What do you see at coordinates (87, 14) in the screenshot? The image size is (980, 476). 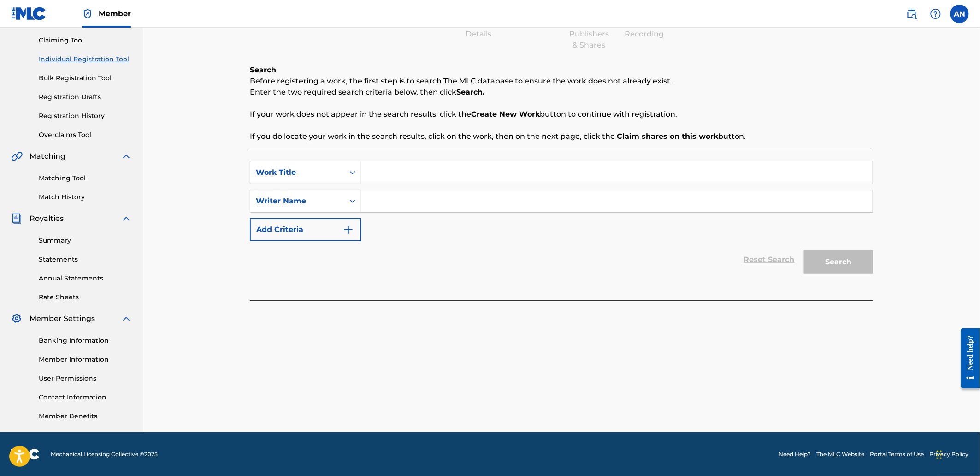 I see `img: Top Rightsholder` at bounding box center [87, 14].